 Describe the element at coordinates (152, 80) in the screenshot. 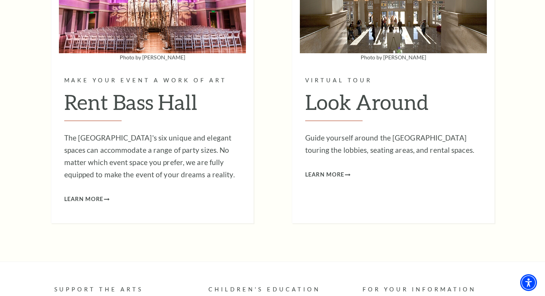

I see `p: Make Your Event a Work of Art` at that location.